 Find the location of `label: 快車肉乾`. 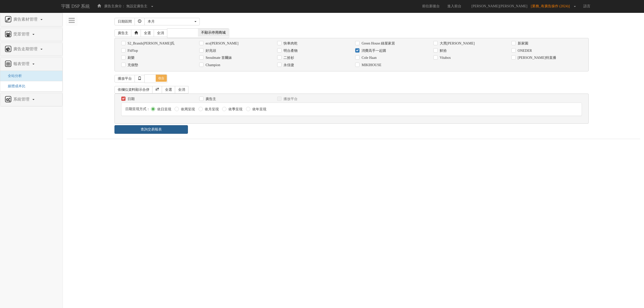

label: 快車肉乾 is located at coordinates (290, 44).